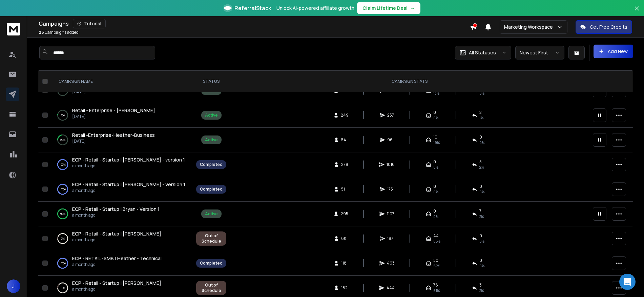  What do you see at coordinates (344, 165) in the screenshot?
I see `span: 279` at bounding box center [344, 165].